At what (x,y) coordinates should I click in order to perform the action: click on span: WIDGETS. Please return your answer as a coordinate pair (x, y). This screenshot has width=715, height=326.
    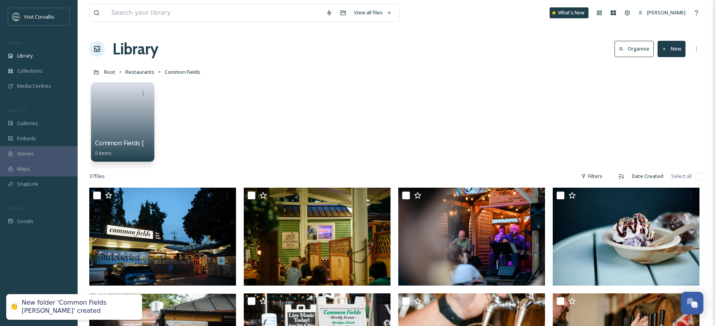
    Looking at the image, I should click on (17, 110).